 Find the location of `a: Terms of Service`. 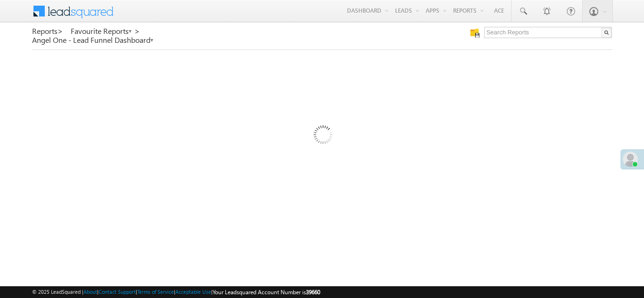

a: Terms of Service is located at coordinates (156, 292).